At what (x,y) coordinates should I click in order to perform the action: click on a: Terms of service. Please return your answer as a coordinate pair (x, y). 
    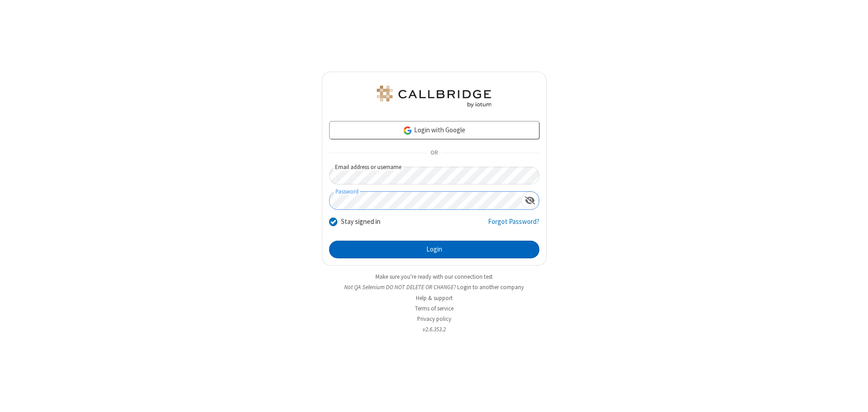
    Looking at the image, I should click on (434, 309).